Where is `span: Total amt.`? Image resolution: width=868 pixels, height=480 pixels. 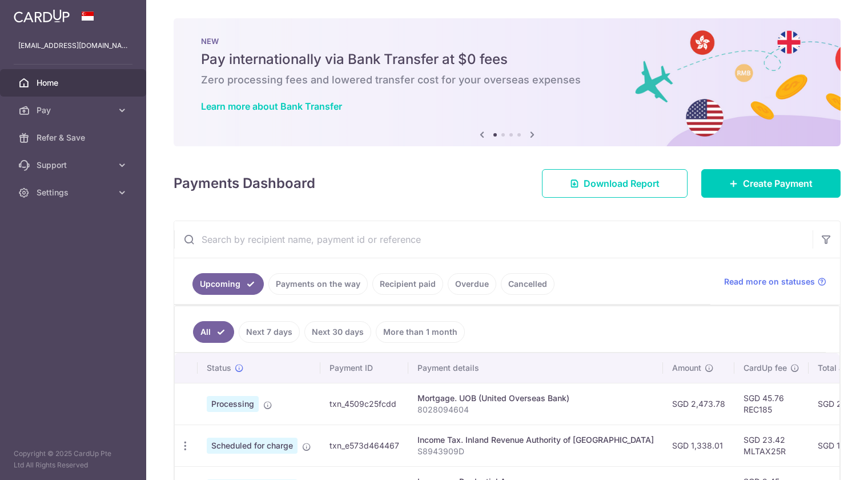 span: Total amt. is located at coordinates (837, 368).